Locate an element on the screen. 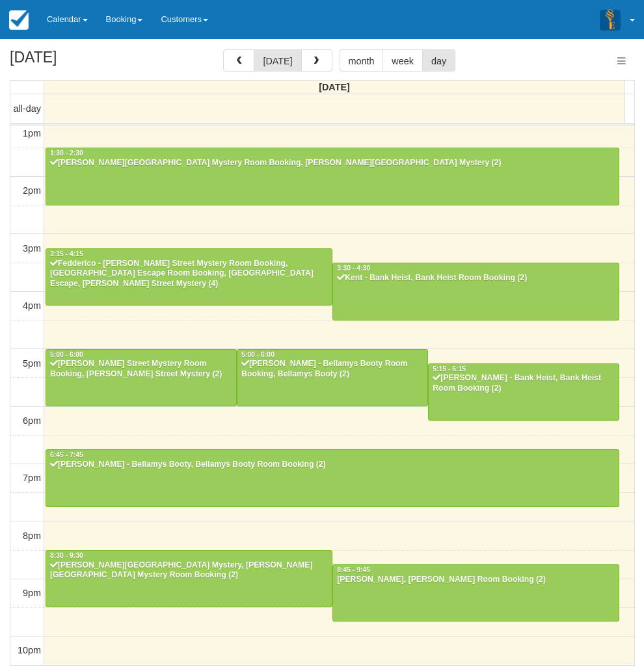  div: Kent - Bank Heist, Bank Heist Room Booking (2) is located at coordinates (475, 278).